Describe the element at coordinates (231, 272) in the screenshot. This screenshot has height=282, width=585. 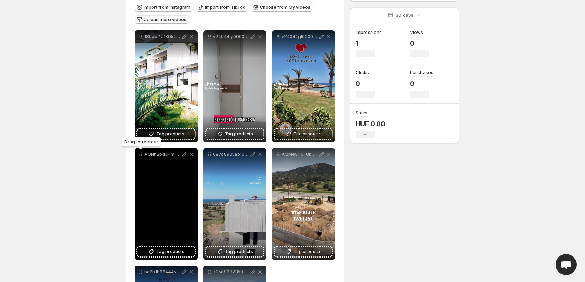
I see `p: 705d9232350644d7a582ec7d88db4313` at that location.